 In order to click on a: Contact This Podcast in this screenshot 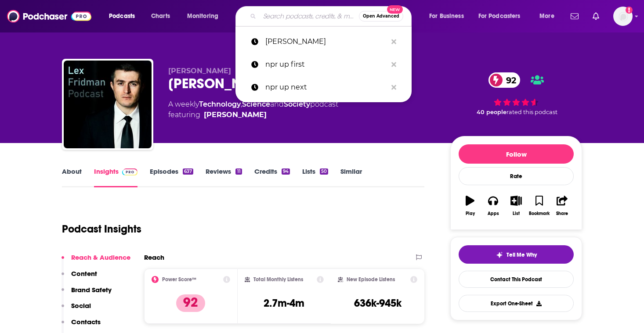, I will do `click(516, 279)`.